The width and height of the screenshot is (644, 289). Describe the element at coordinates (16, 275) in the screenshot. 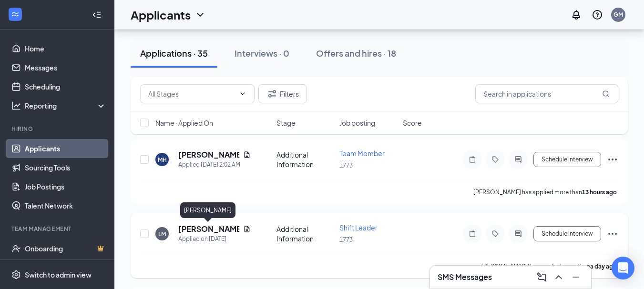

I see `svg: Settings` at that location.